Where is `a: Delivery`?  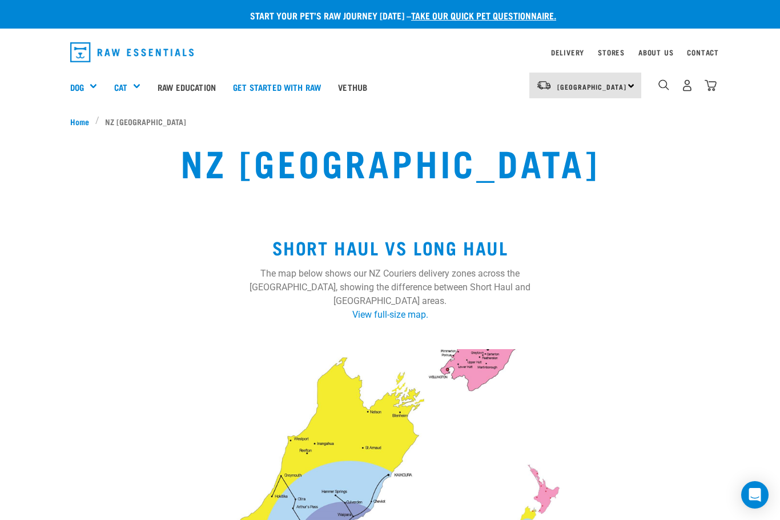 a: Delivery is located at coordinates (568, 52).